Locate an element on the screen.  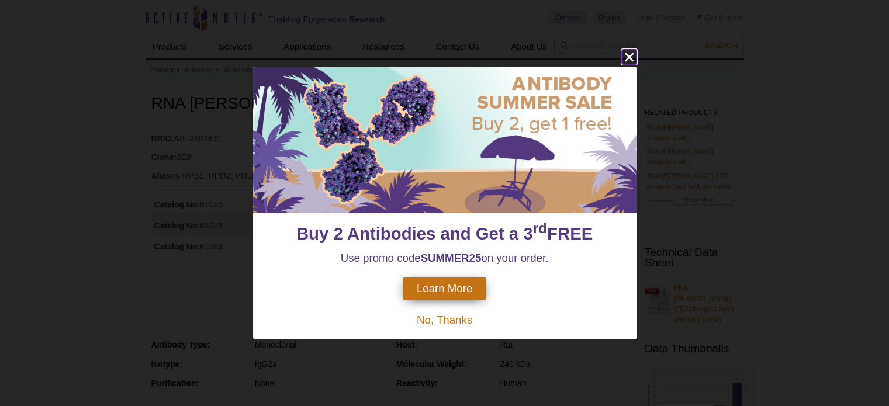
span: Learn More is located at coordinates (444, 289).